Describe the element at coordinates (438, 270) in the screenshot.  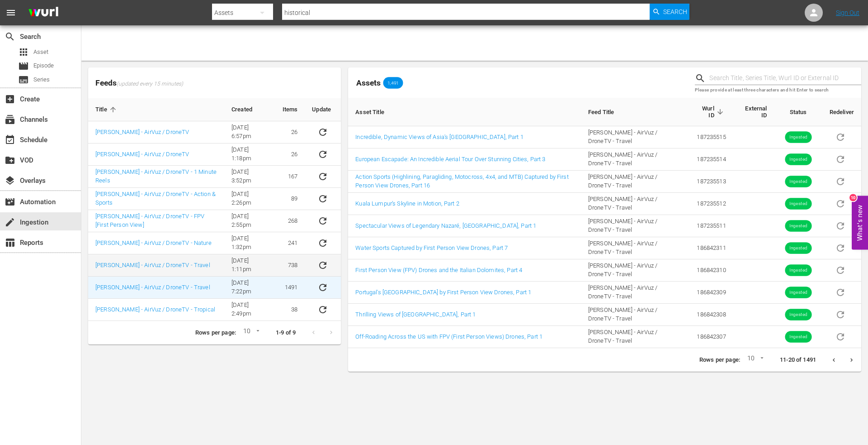
I see `a: First Person View (FPV) Drones and the Italian Dolomites, Part 4` at that location.